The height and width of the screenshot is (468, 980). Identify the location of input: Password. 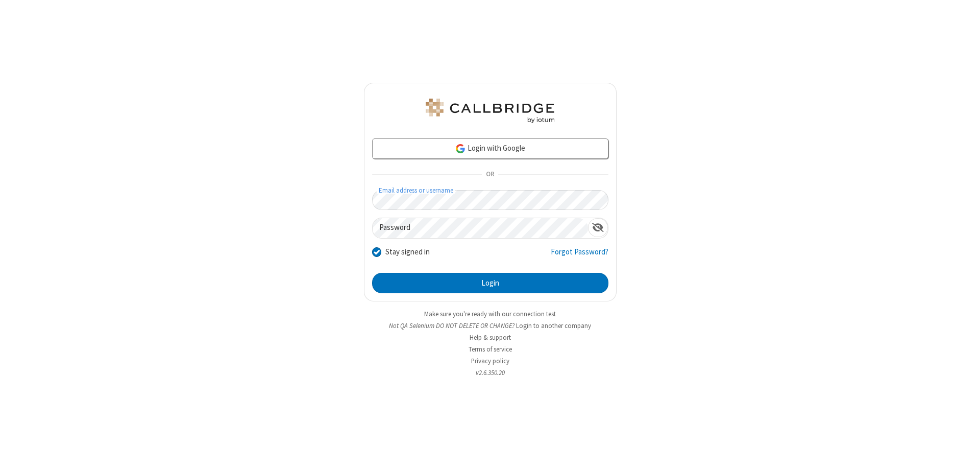
(481, 228).